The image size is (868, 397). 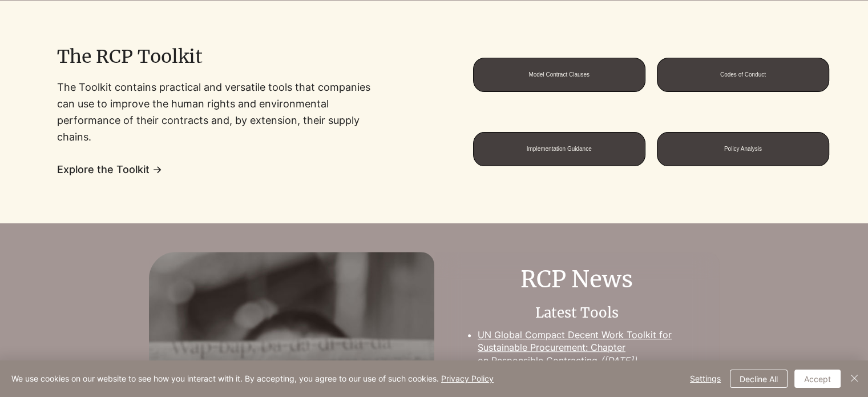 I want to click on span: Implementation Guidance, so click(x=559, y=149).